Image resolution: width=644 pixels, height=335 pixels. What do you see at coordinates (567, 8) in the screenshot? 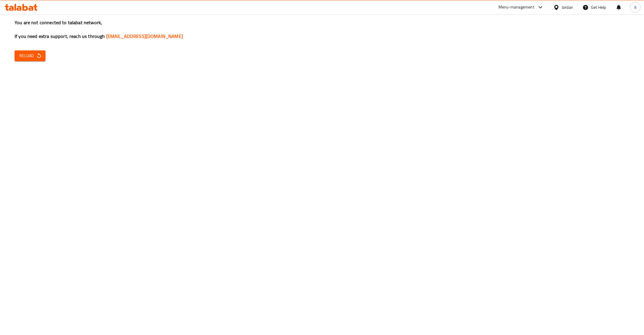
I see `div: Jordan` at bounding box center [567, 8].